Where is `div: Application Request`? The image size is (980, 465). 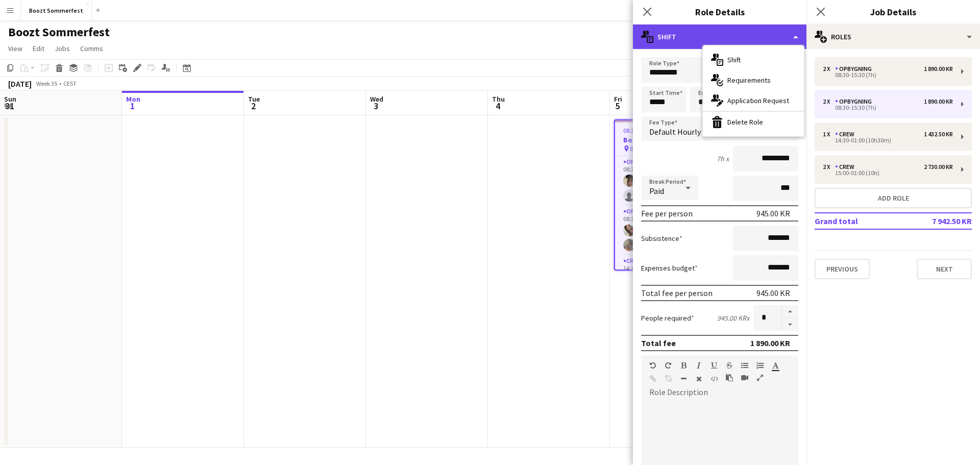 div: Application Request is located at coordinates (753, 101).